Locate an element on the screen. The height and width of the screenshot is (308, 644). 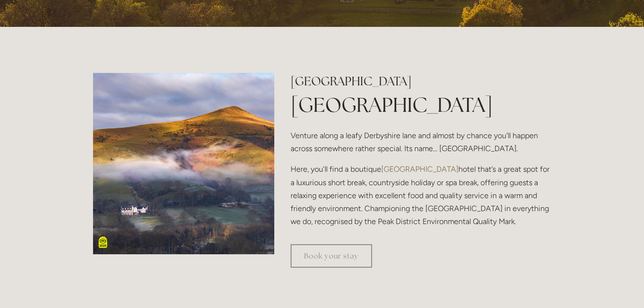
p: Venture along a leafy Derbyshire lane and almost by chance you'll happen across somewhere rather ... is located at coordinates (420, 142).